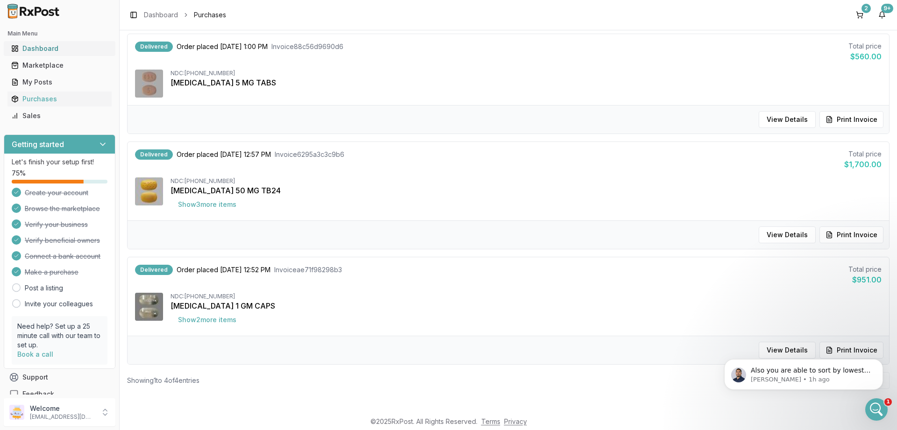  I want to click on div: Showing 1 to 4 of 4 entries, so click(163, 381).